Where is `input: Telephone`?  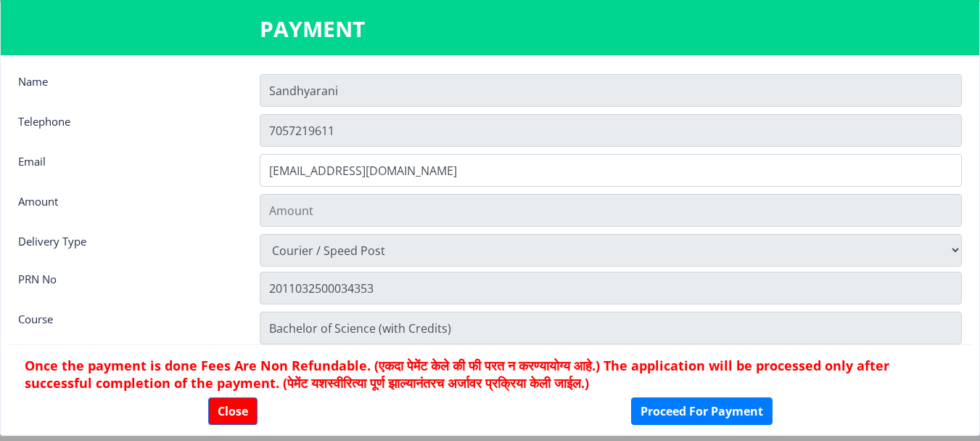 input: Telephone is located at coordinates (611, 130).